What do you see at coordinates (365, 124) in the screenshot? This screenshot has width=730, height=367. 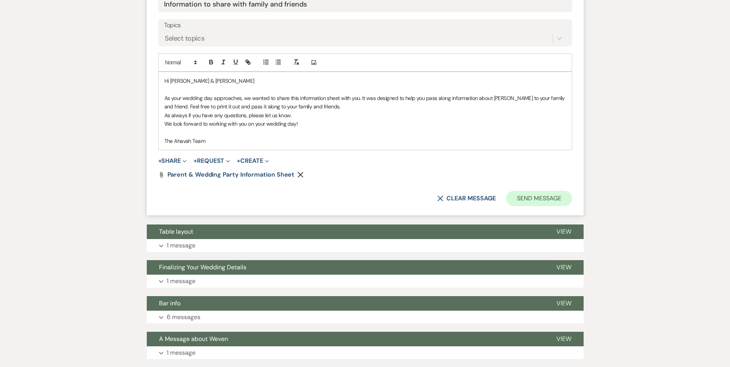 I see `p: We look forward to working with you on your wedding day!` at bounding box center [365, 124].